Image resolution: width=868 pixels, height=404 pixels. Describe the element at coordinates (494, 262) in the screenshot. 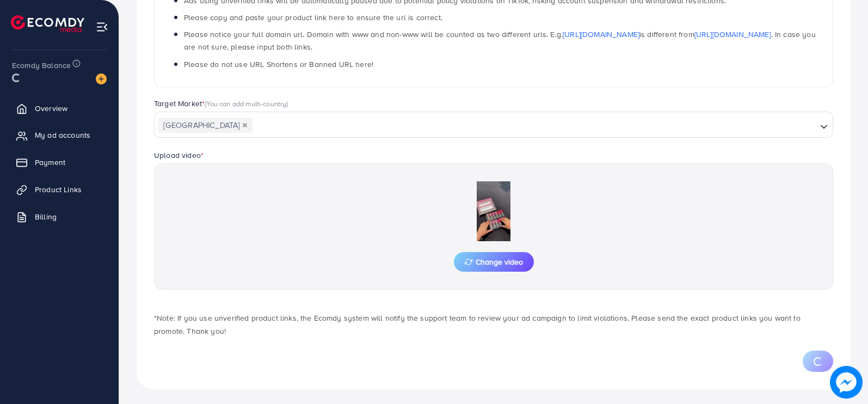

I see `button: Change video` at that location.